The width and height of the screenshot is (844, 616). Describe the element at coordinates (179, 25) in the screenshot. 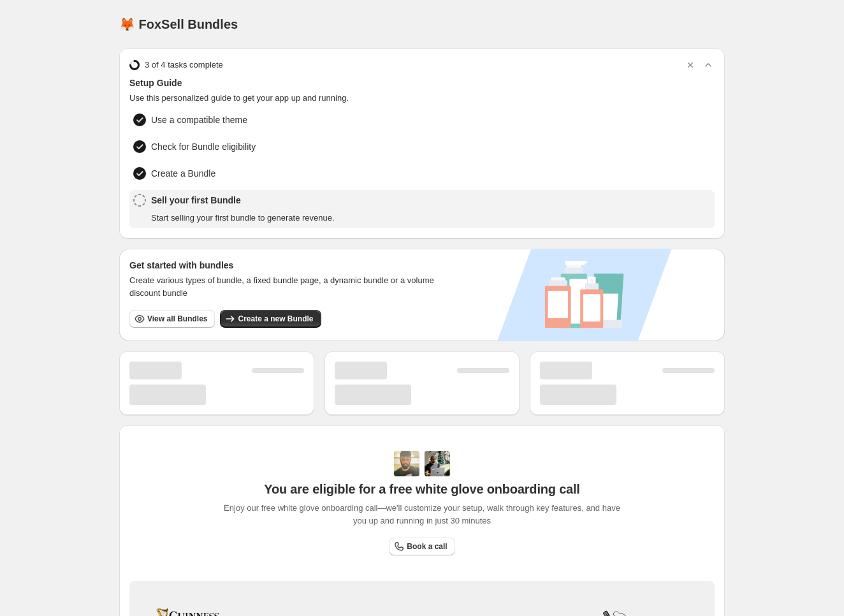

I see `h1: 🦊 FoxSell Bundles` at that location.